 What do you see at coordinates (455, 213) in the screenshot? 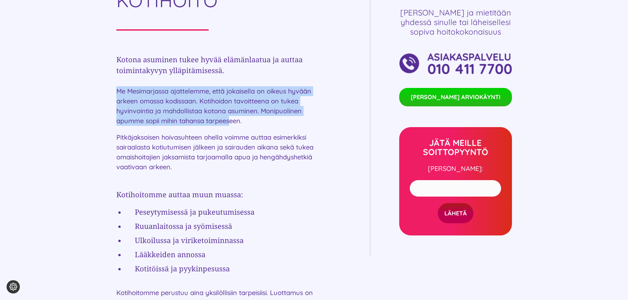
I see `input: LÄHETÄ` at bounding box center [455, 213].